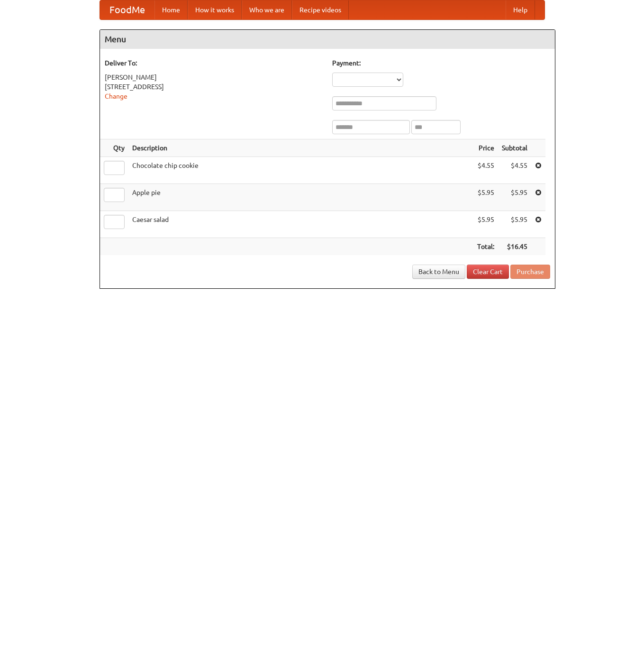  What do you see at coordinates (328, 39) in the screenshot?
I see `h4: Menu` at bounding box center [328, 39].